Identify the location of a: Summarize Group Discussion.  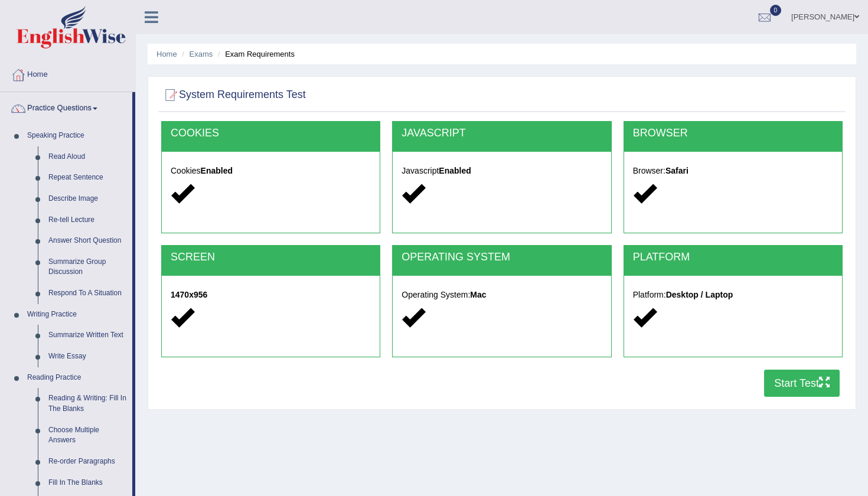
(87, 267).